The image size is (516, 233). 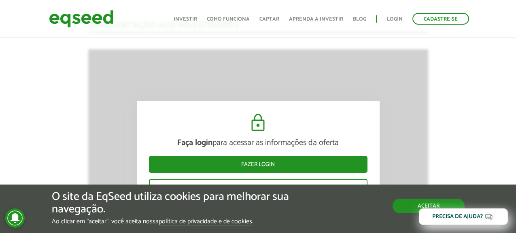 What do you see at coordinates (81, 19) in the screenshot?
I see `img: EqSeed` at bounding box center [81, 19].